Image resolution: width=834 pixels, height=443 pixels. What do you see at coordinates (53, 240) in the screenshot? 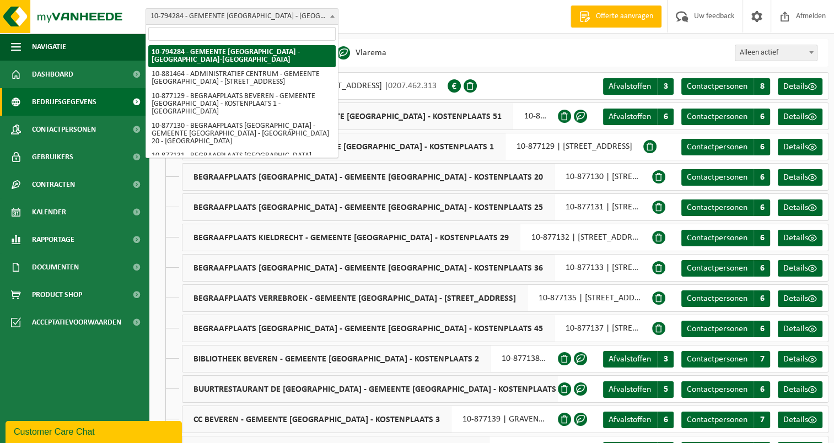
I see `span: Rapportage` at bounding box center [53, 240].